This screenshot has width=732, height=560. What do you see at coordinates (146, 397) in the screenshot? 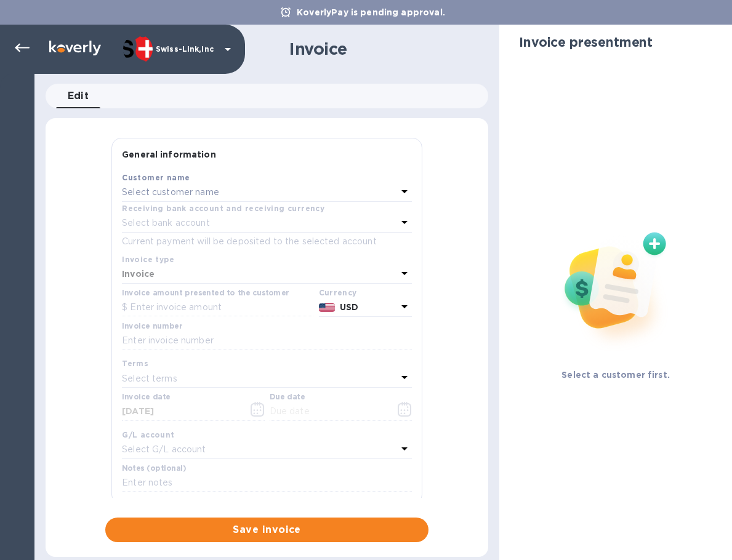
I see `label: Invoice date` at bounding box center [146, 397].